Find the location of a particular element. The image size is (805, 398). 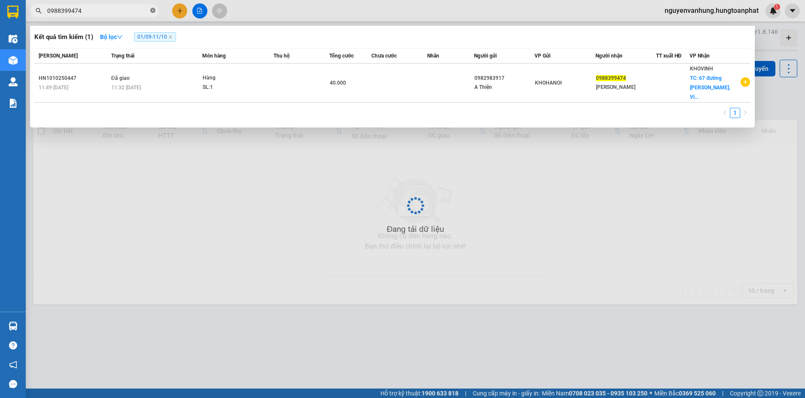

span: 40.000 is located at coordinates (338, 83).